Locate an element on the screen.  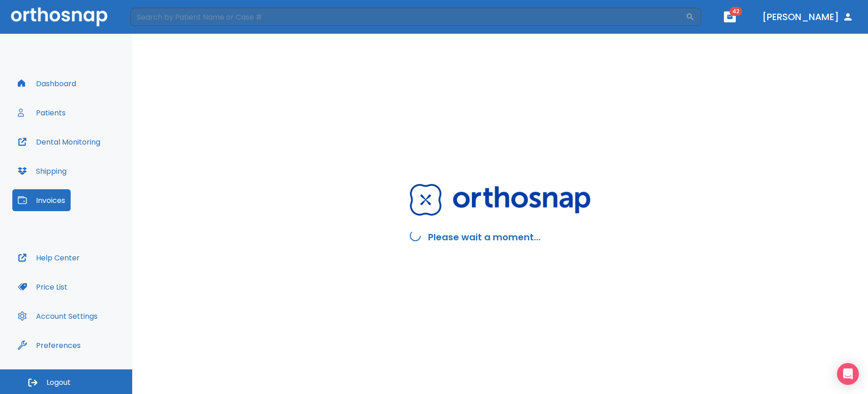
button: Invoices is located at coordinates (42, 200).